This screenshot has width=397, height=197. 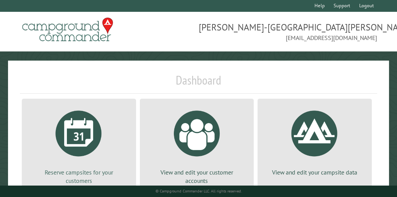 I want to click on a: View and edit your campsite data, so click(x=314, y=141).